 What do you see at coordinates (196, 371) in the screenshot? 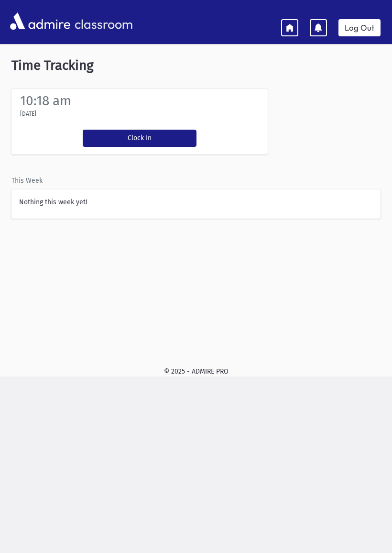
I see `div: © 2025 - ADMIRE PRO` at bounding box center [196, 371].